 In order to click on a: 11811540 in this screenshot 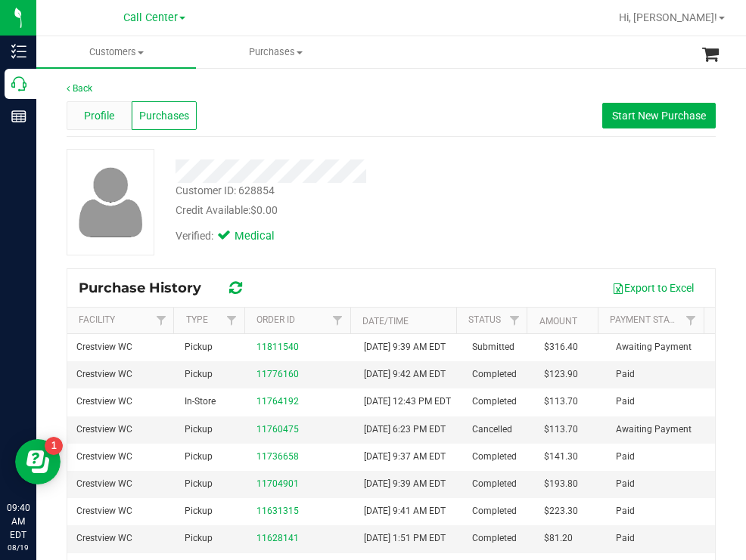, I will do `click(277, 347)`.